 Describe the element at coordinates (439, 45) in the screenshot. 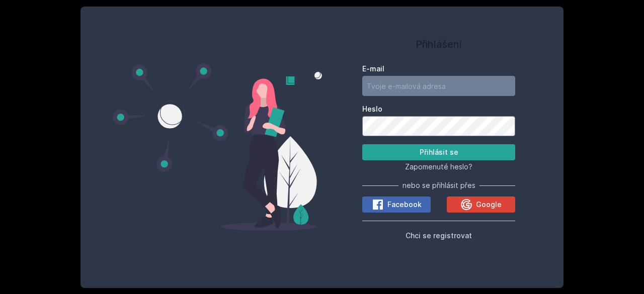

I see `h1: Přihlášení` at that location.